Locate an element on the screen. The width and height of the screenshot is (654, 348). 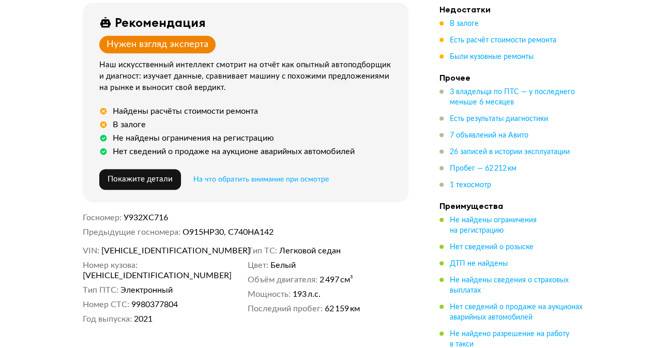
span: 26 записей в истории эксплуатации is located at coordinates (510, 152).